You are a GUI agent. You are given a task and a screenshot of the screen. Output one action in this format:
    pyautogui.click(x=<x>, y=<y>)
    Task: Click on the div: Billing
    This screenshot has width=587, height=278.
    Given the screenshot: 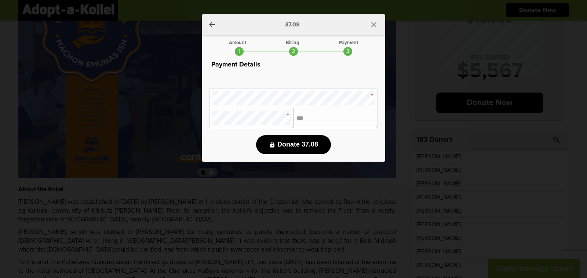 What is the action you would take?
    pyautogui.click(x=292, y=43)
    